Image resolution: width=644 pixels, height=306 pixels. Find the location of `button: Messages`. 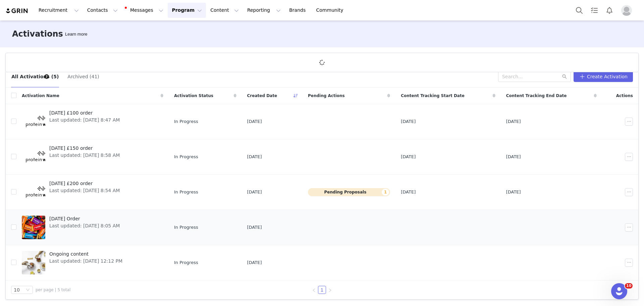

button: Messages is located at coordinates (145, 10).